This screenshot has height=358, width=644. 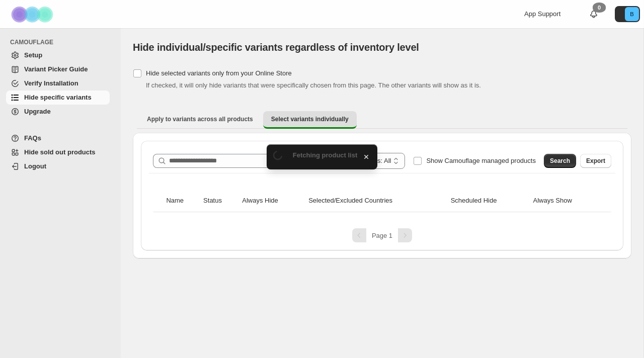 What do you see at coordinates (58, 97) in the screenshot?
I see `span: Hide specific variants` at bounding box center [58, 97].